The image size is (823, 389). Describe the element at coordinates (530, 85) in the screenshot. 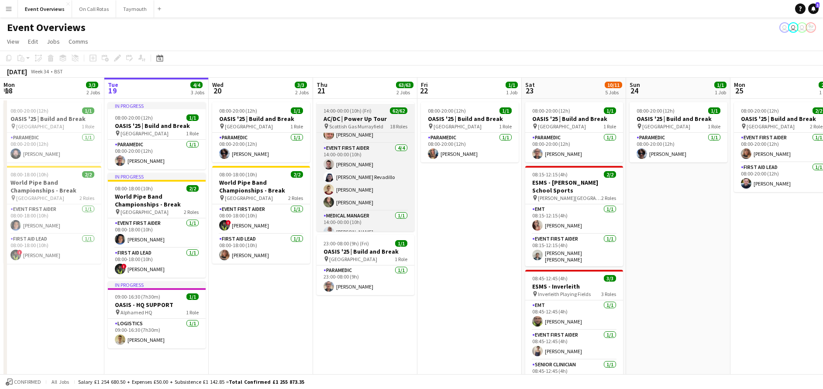

I see `span: Sat` at that location.